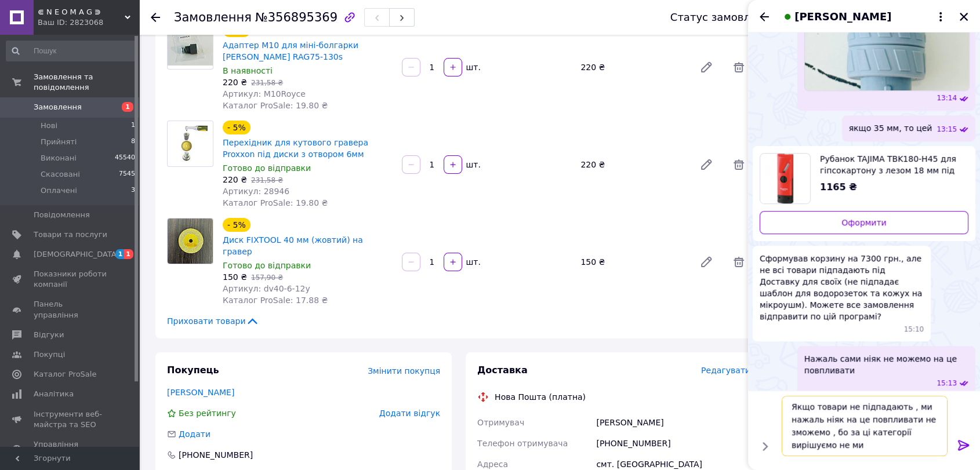 Image resolution: width=980 pixels, height=470 pixels. What do you see at coordinates (785, 178) in the screenshot?
I see `img: 6696779452_w700_h500_rubanok-tajima-tbk180-h45.jpg` at bounding box center [785, 178].